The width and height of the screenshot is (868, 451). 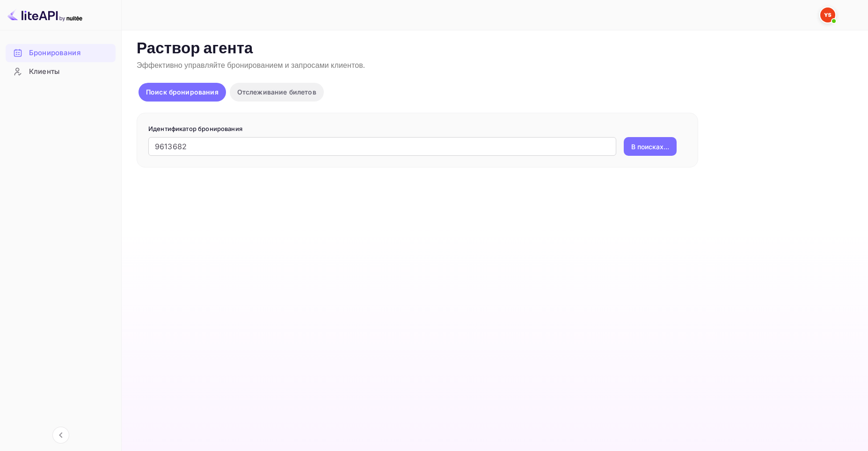 I want to click on img: Служба Поддержки Яндекса, so click(x=827, y=15).